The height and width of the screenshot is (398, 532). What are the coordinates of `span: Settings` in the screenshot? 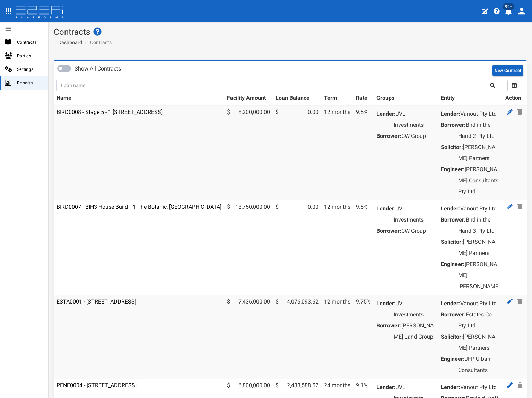 It's located at (30, 69).